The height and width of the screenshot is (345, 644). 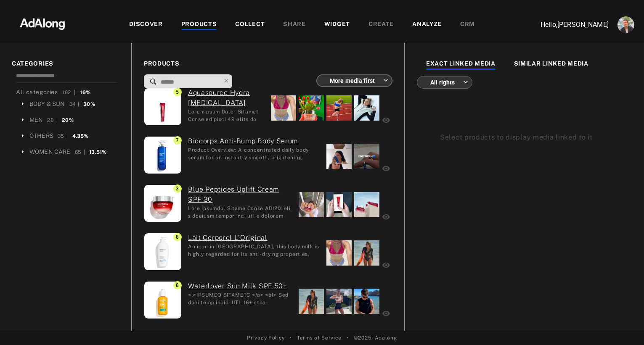 I want to click on div: OTHERS, so click(x=41, y=136).